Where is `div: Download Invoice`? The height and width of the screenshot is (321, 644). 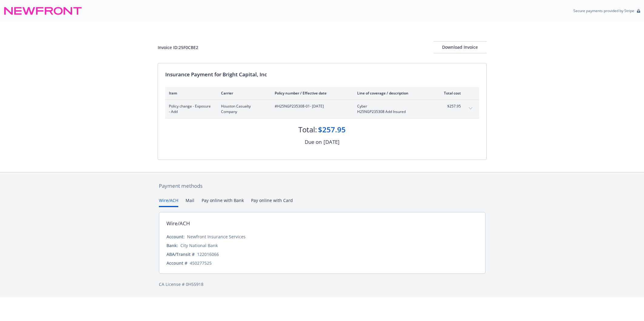 div: Download Invoice is located at coordinates (460, 47).